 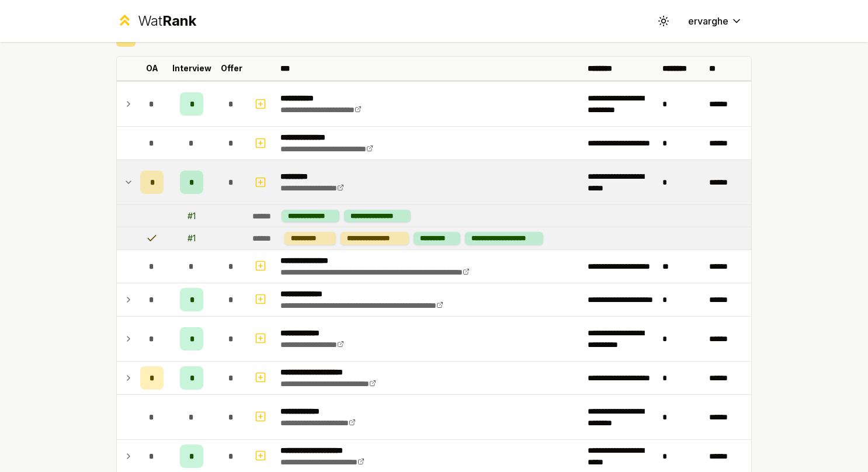 I want to click on button: ervarghe, so click(x=715, y=21).